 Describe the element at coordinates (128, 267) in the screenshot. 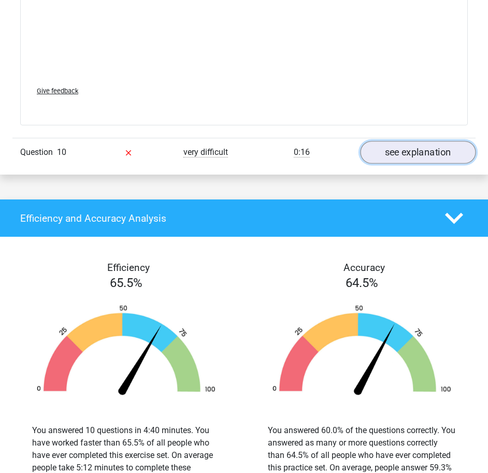

I see `h4: Efficiency` at that location.